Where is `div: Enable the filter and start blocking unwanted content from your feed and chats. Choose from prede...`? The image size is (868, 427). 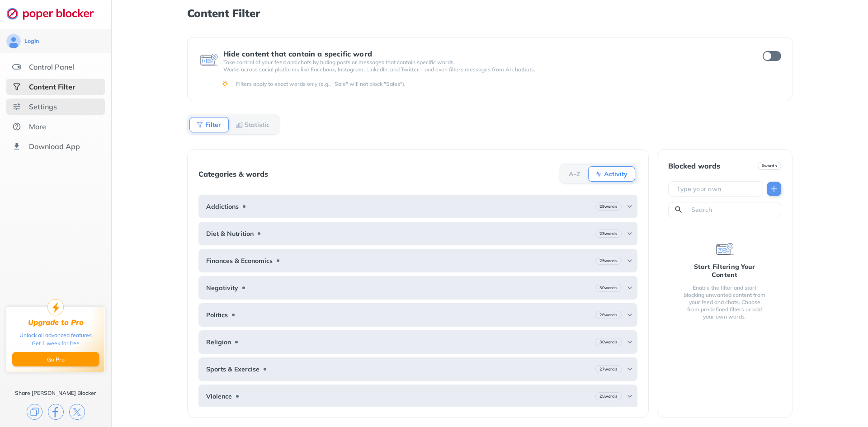
div: Enable the filter and start blocking unwanted content from your feed and chats. Choose from prede... is located at coordinates (725, 302).